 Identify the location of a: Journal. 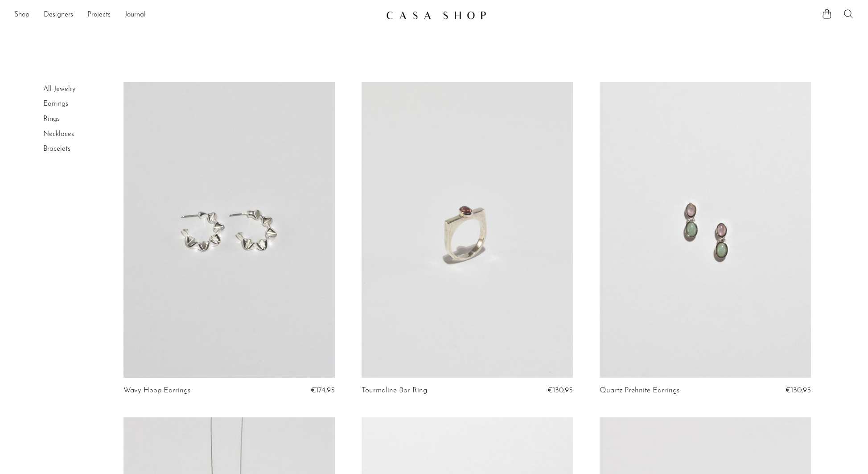
(135, 15).